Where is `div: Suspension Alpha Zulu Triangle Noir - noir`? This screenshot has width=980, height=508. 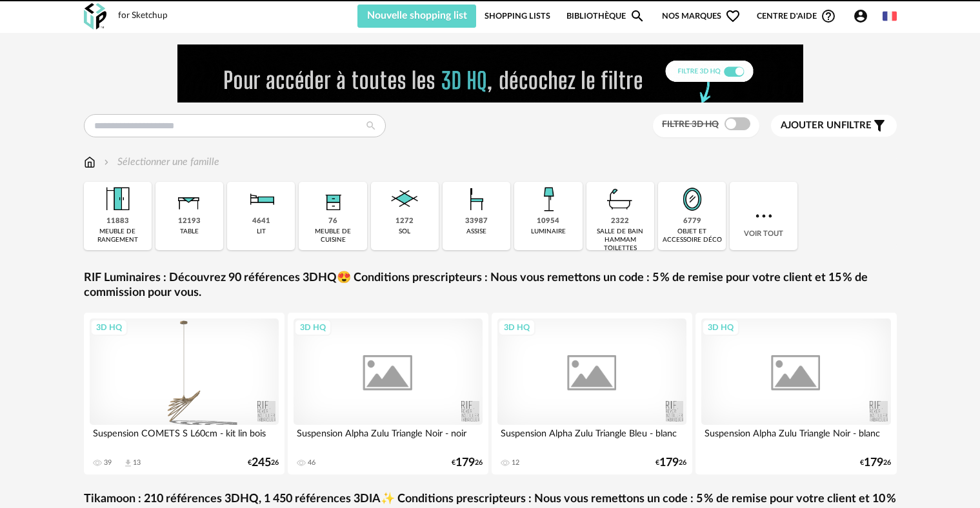
div: Suspension Alpha Zulu Triangle Noir - noir is located at coordinates (388, 438).